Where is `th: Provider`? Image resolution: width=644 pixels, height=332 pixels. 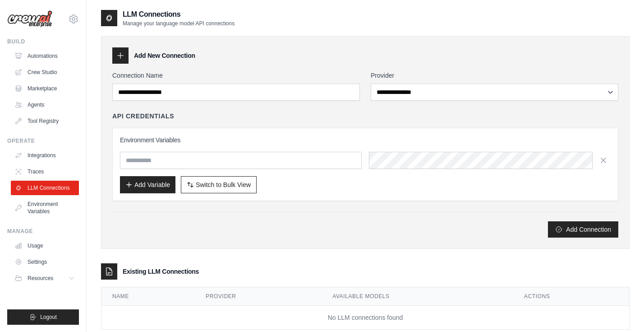
th: Provider is located at coordinates (258, 296).